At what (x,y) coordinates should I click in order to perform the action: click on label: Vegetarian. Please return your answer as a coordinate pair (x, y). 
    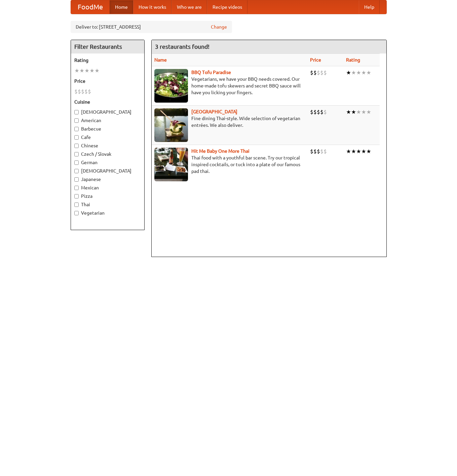
    Looking at the image, I should click on (108, 213).